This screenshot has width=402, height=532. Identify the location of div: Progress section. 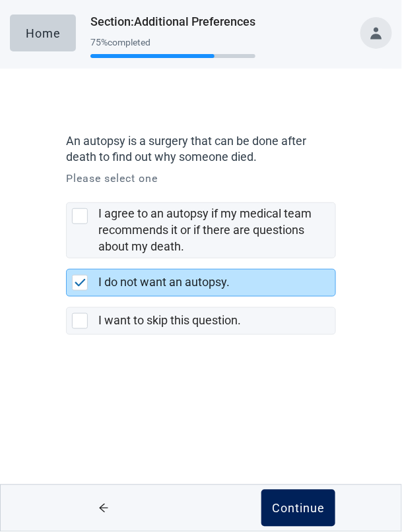
(173, 48).